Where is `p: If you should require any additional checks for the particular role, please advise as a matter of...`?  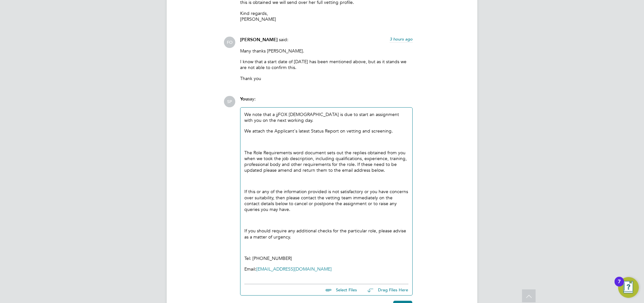 p: If you should require any additional checks for the particular role, please advise as a matter of... is located at coordinates (326, 234).